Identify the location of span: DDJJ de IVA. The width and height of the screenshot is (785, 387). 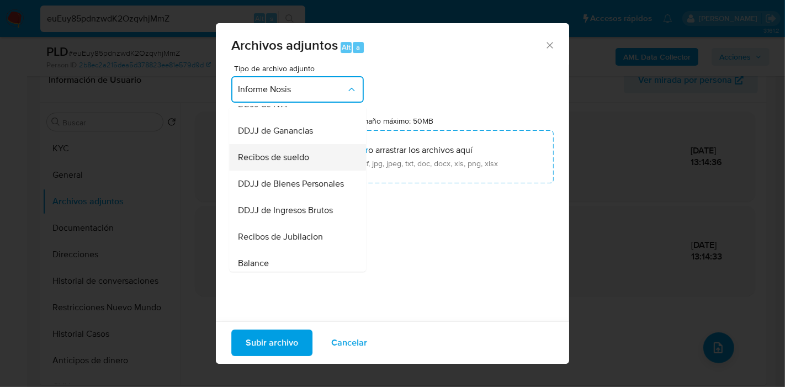
(262, 104).